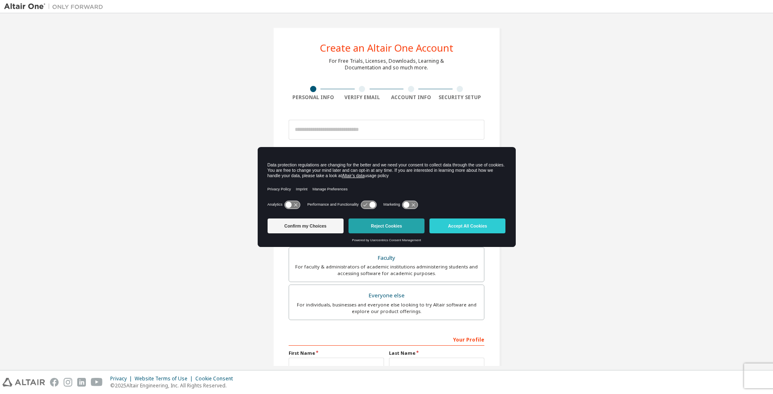 The height and width of the screenshot is (394, 773). What do you see at coordinates (216, 379) in the screenshot?
I see `div: Cookie Consent` at bounding box center [216, 379].